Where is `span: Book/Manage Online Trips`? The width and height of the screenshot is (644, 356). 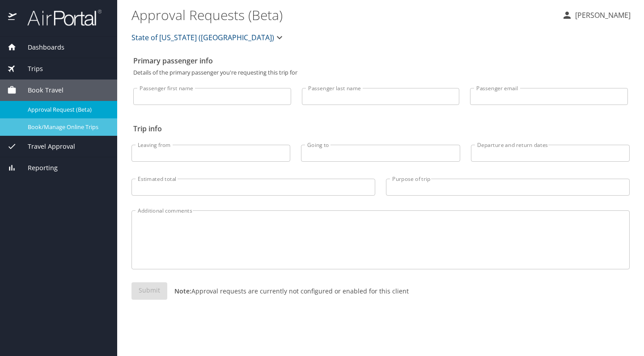 span: Book/Manage Online Trips is located at coordinates (67, 127).